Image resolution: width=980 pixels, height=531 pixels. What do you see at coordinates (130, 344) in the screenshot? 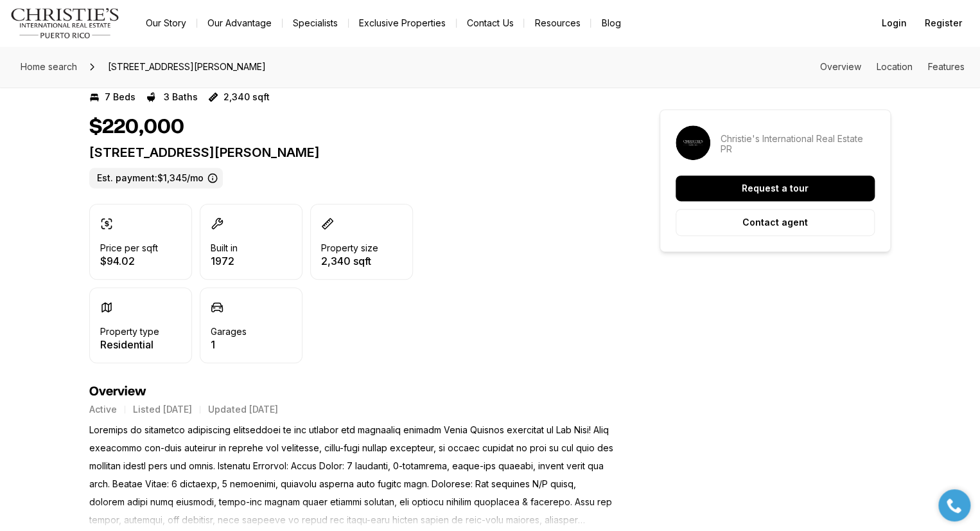
I see `p: Residential` at bounding box center [130, 344].